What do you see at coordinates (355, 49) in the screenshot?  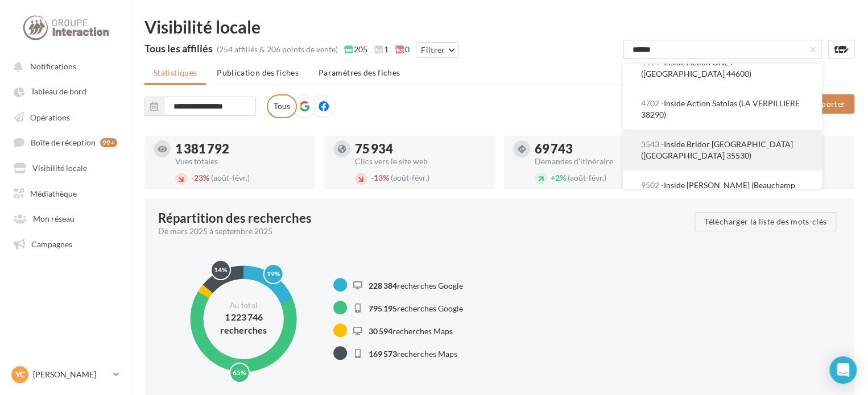 I see `span: 205` at bounding box center [355, 49].